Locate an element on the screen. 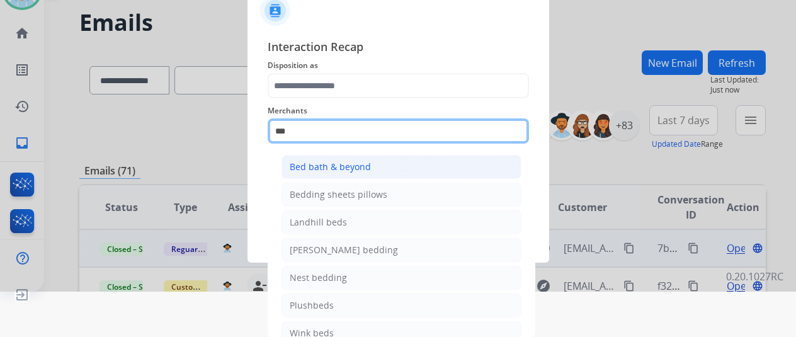 The image size is (796, 337). span: Interaction Recap is located at coordinates (398, 48).